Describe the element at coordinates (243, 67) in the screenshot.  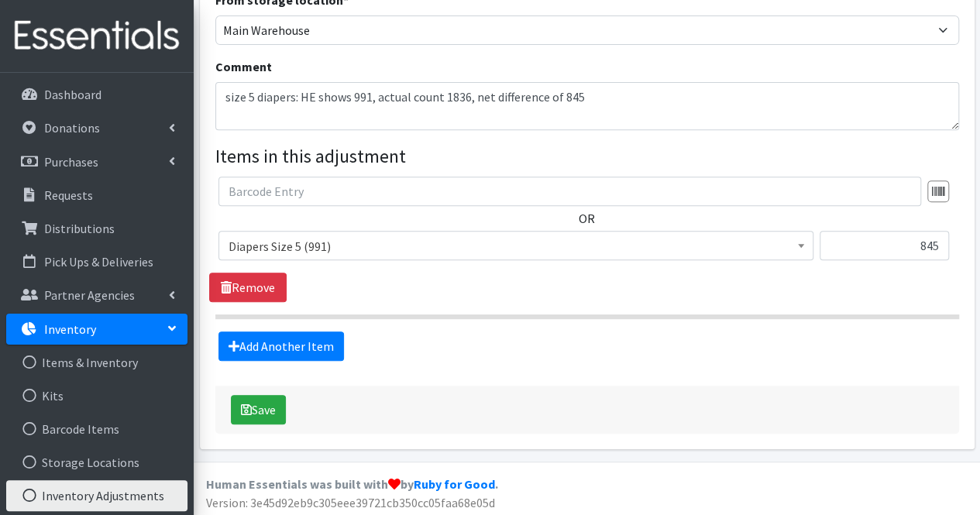
I see `label: Comment` at that location.